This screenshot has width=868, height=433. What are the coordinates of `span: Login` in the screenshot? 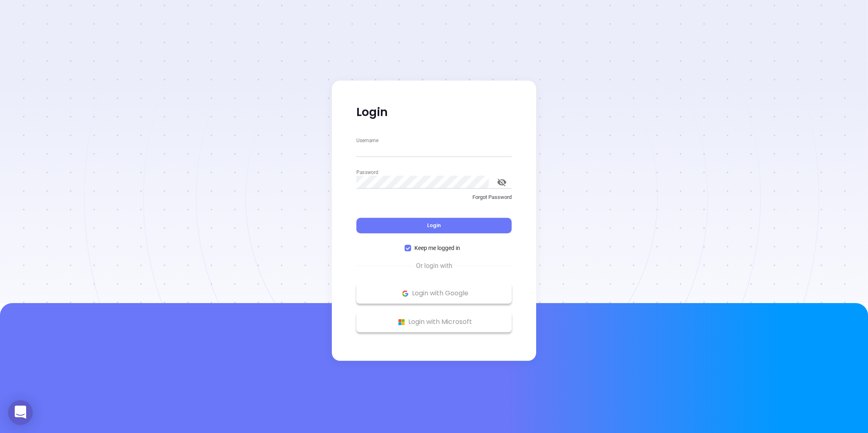 It's located at (434, 225).